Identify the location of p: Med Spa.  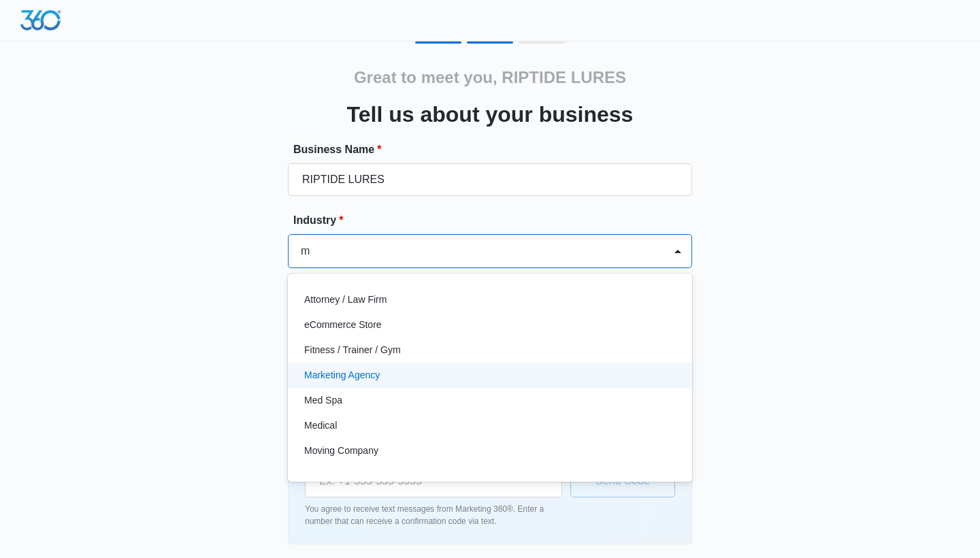
(323, 400).